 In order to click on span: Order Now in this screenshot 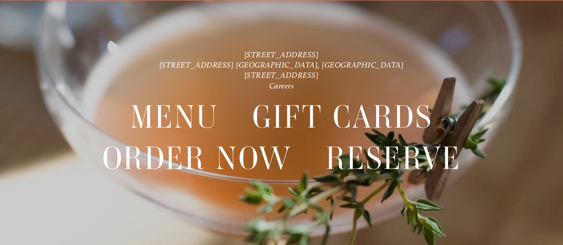, I will do `click(197, 158)`.